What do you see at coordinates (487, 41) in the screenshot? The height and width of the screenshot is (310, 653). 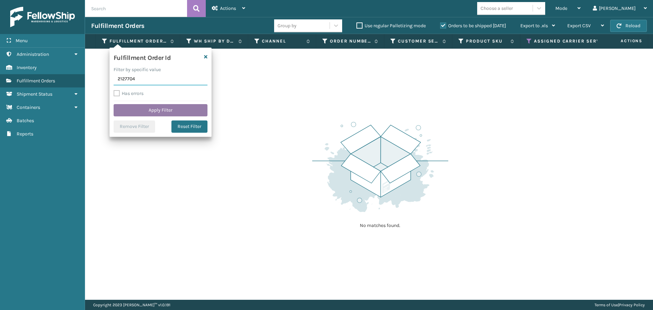 I see `label: Product SKU` at bounding box center [487, 41].